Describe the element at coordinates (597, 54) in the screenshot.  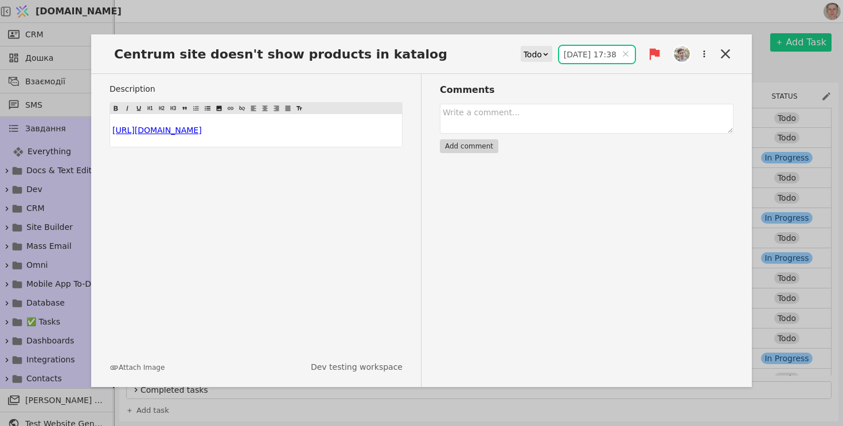
I see `input: dd.MM.yyyy HH:mm` at that location.